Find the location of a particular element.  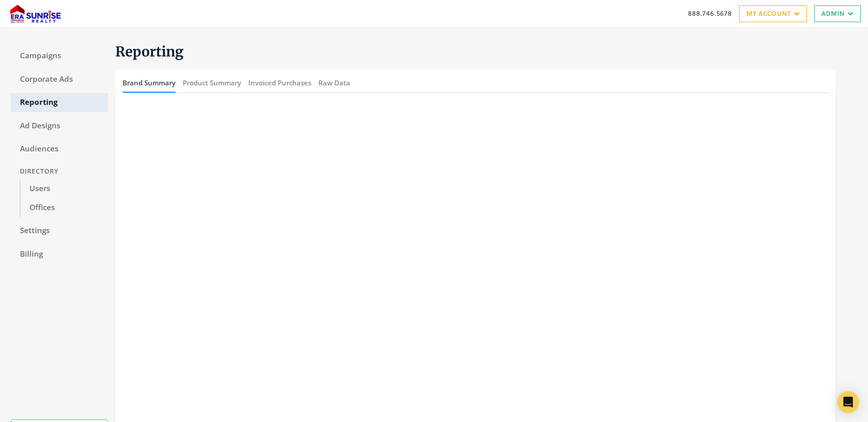

a: Settings is located at coordinates (60, 231).